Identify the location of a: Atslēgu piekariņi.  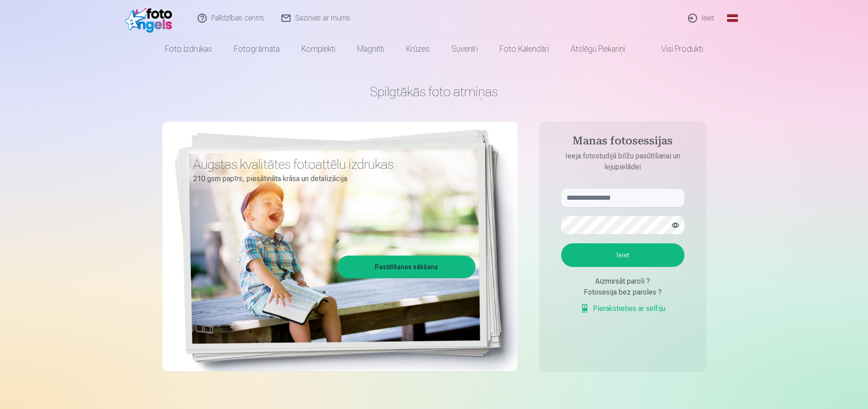
(598, 49).